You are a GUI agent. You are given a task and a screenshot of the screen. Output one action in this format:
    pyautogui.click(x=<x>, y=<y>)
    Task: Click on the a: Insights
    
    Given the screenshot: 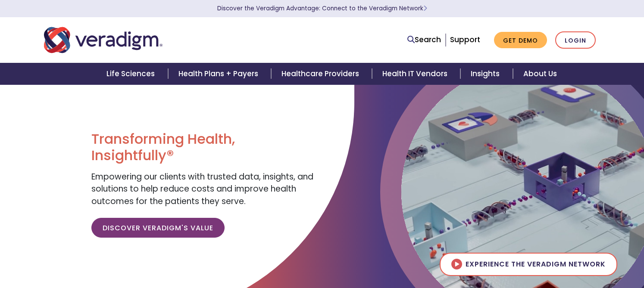 What is the action you would take?
    pyautogui.click(x=487, y=74)
    